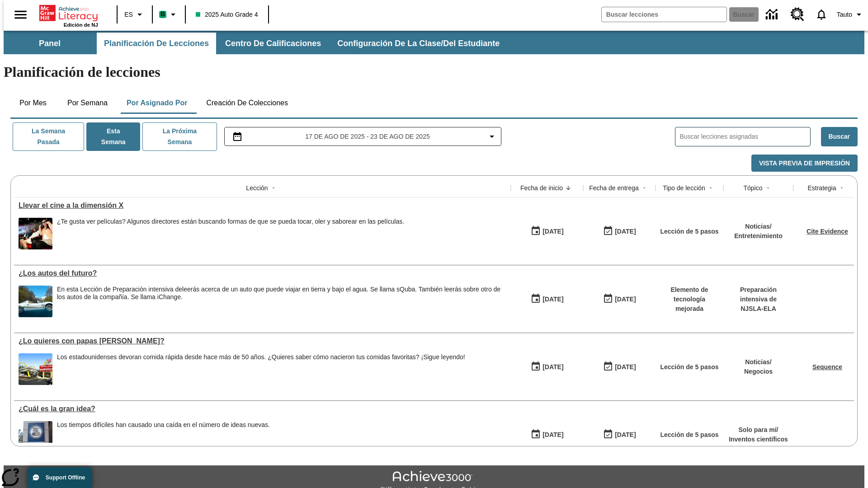  What do you see at coordinates (48, 136) in the screenshot?
I see `button: La semana pasada` at bounding box center [48, 136].